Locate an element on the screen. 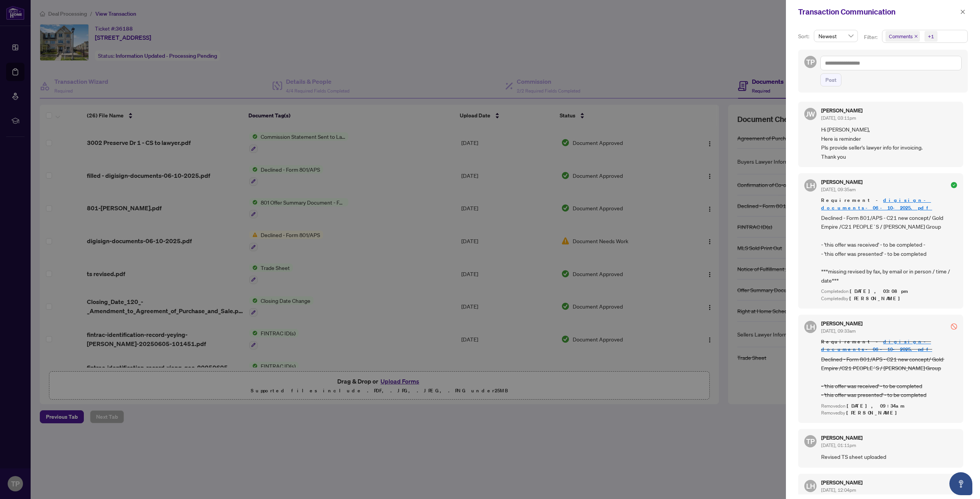  div: Removed by is located at coordinates (889, 413).